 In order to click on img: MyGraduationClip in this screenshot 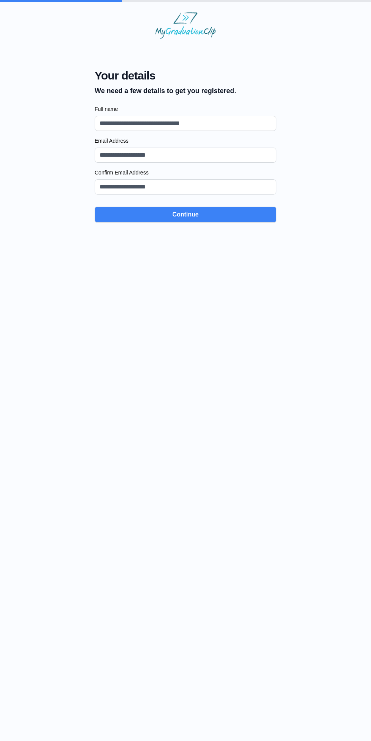, I will do `click(186, 25)`.